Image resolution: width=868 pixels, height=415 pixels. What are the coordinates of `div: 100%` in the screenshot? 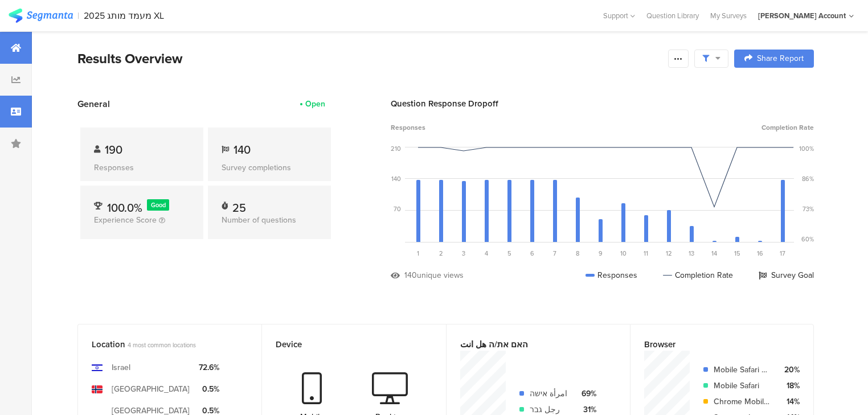 It's located at (807, 149).